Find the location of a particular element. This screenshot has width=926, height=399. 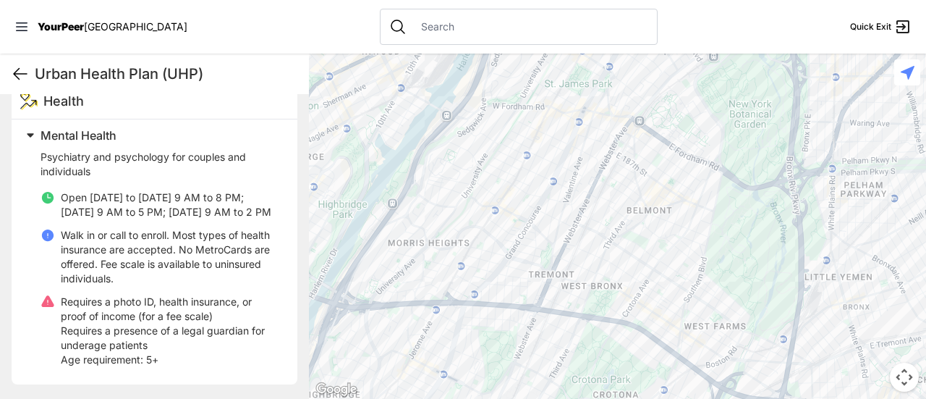

a: Open this area in Google Maps (opens a new window) is located at coordinates (336, 389).